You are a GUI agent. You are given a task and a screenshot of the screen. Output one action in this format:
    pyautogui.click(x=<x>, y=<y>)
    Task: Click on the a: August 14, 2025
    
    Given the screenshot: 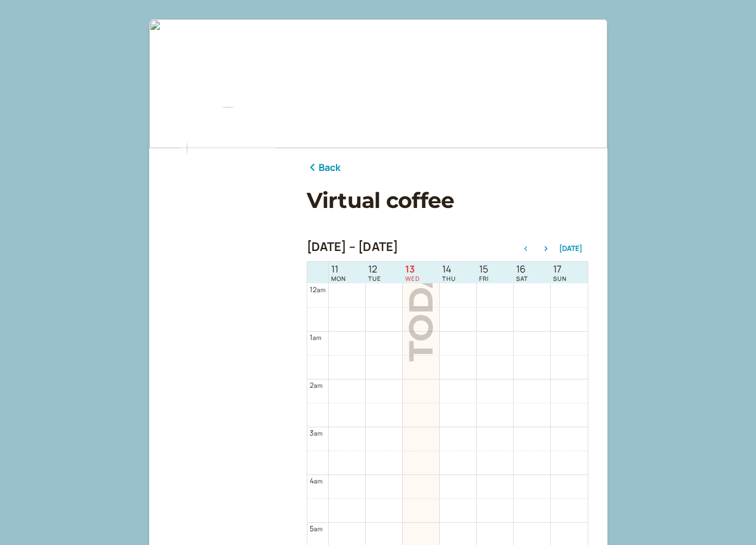 What is the action you would take?
    pyautogui.click(x=448, y=272)
    